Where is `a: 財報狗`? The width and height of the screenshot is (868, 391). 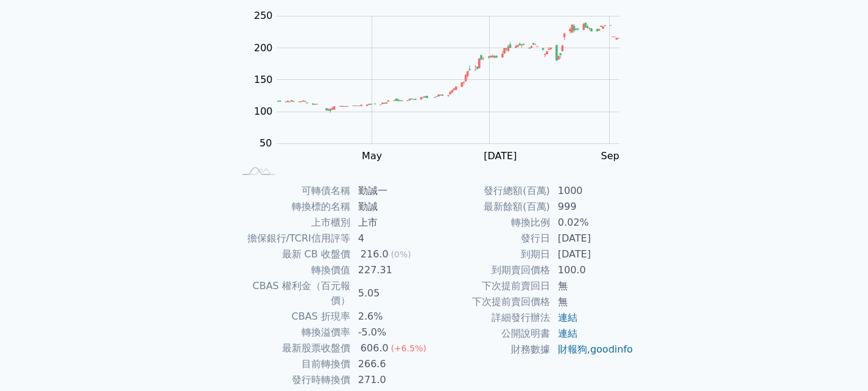 a: 財報狗 is located at coordinates (573, 349).